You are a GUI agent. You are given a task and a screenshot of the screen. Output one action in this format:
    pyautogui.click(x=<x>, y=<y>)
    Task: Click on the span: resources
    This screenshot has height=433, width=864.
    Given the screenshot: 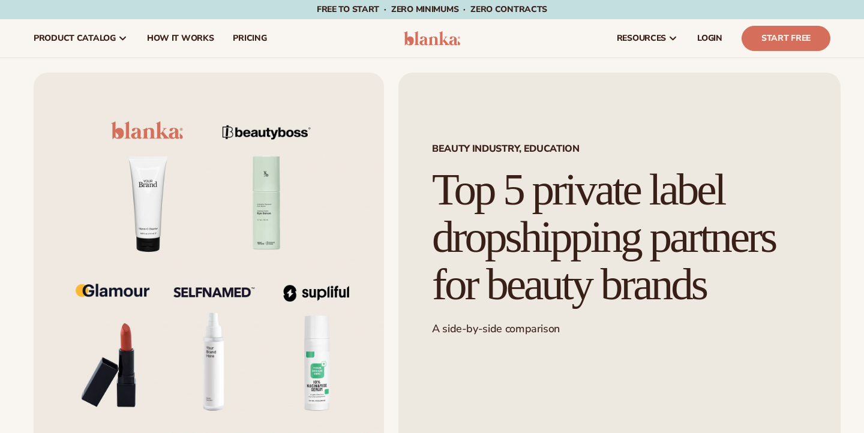 What is the action you would take?
    pyautogui.click(x=641, y=38)
    